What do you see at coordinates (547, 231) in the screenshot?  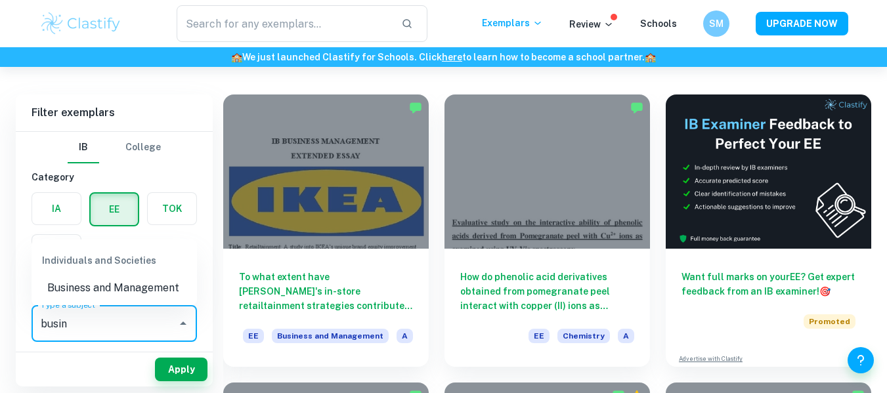 I see `a: How do phenolic acid derivatives obtained from pomegranate peel interact with copper (II) ions as...` at bounding box center [547, 231].